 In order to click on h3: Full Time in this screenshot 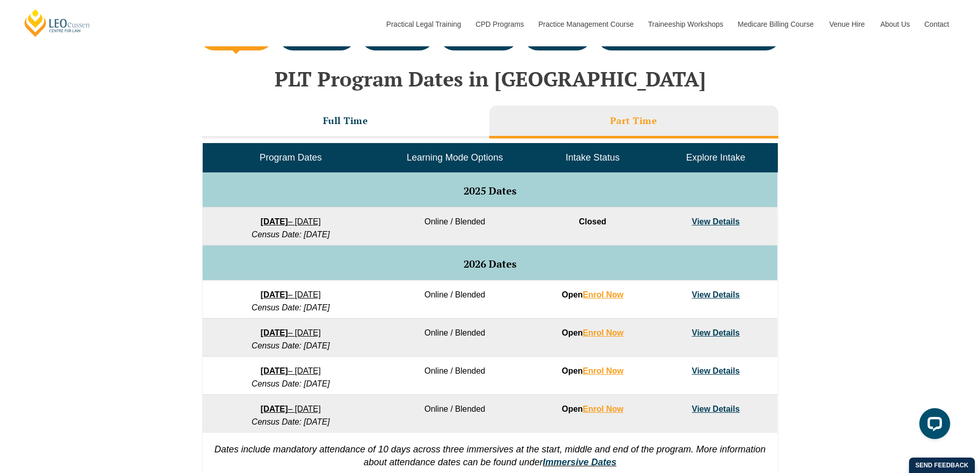, I will do `click(346, 120)`.